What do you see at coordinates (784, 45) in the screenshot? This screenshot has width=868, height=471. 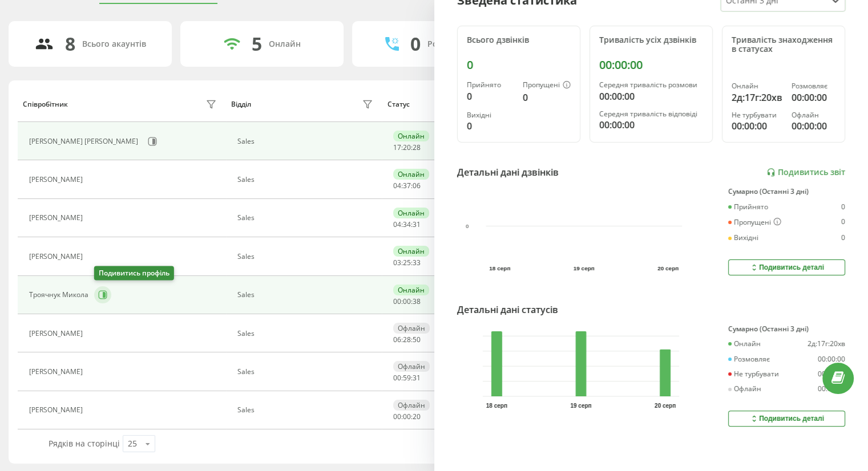 I see `div: Тривалість знаходження в статусах` at bounding box center [784, 45].